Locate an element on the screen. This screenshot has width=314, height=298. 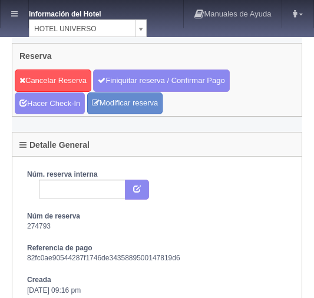
dd: 82fc0ae90544287f1746de3435889500147819d6 is located at coordinates (157, 258).